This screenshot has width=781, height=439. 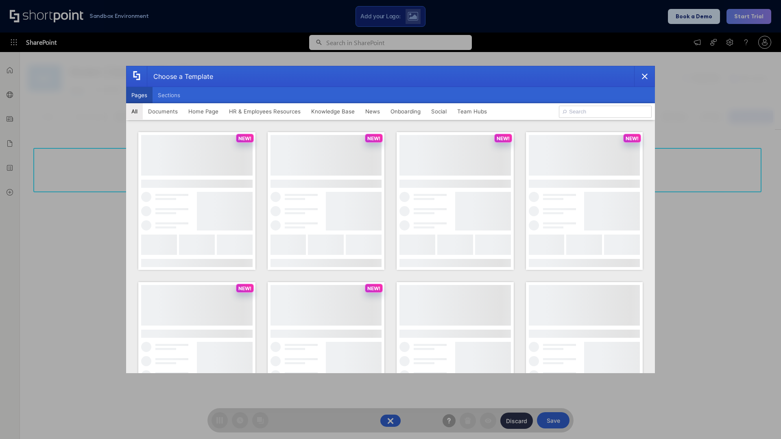 I want to click on div: Choose a Template, so click(x=180, y=76).